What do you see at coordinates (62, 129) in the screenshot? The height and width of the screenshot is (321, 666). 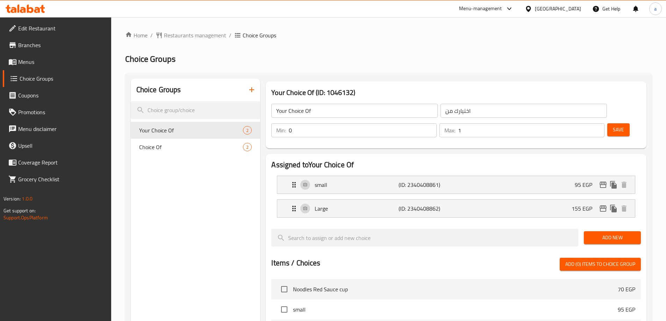 I see `span: Menu disclaimer` at bounding box center [62, 129].